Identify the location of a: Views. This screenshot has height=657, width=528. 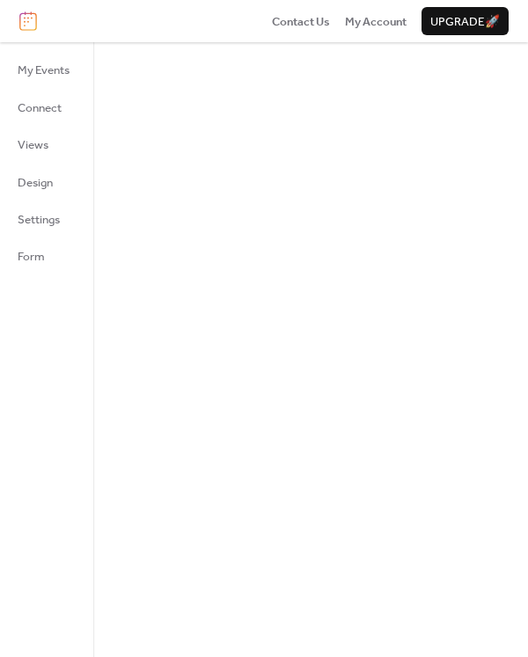
(43, 144).